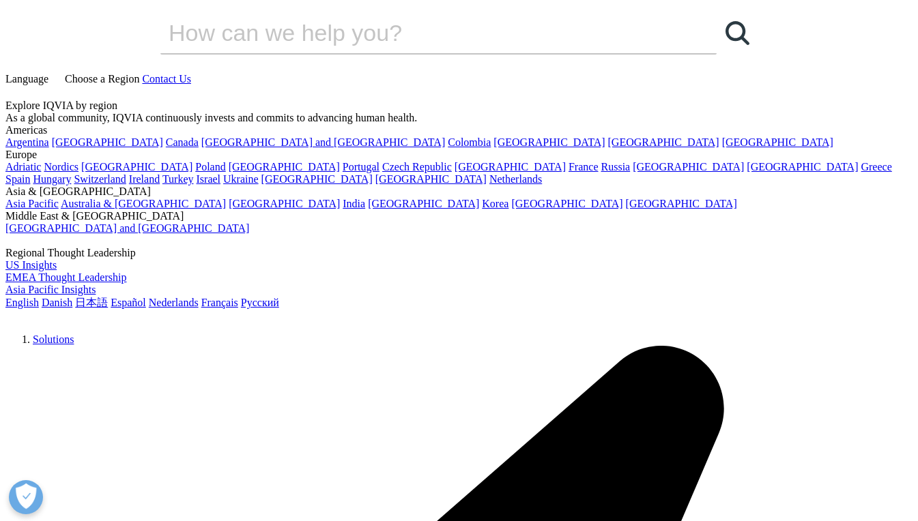 The image size is (918, 521). Describe the element at coordinates (91, 302) in the screenshot. I see `a: 日本語` at that location.